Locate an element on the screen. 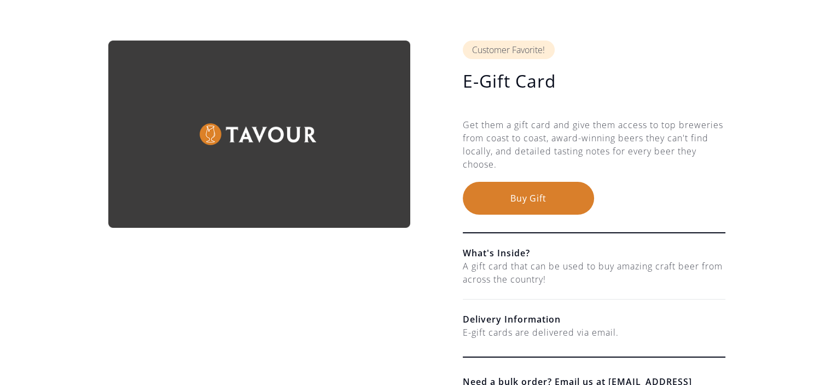 The image size is (832, 385). h6: What's Inside? is located at coordinates (594, 253).